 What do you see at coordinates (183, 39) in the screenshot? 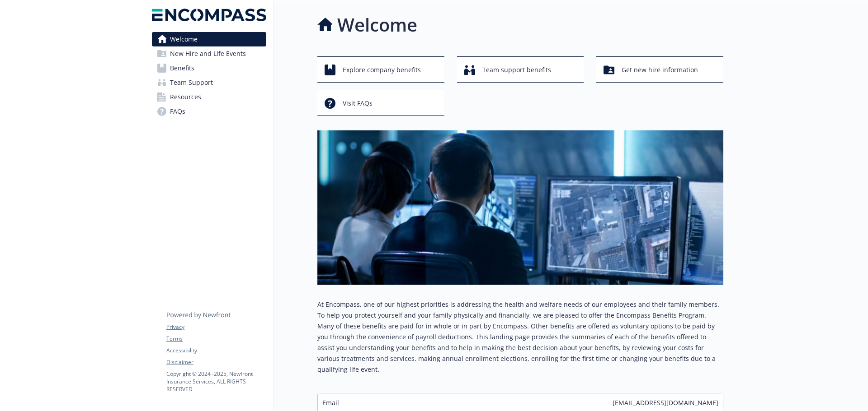
I see `span: Welcome` at bounding box center [183, 39].